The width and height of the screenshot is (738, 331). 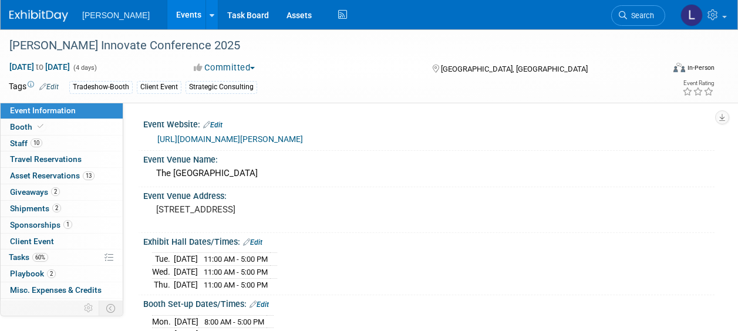 What do you see at coordinates (39, 16) in the screenshot?
I see `img: ExhibitDay` at bounding box center [39, 16].